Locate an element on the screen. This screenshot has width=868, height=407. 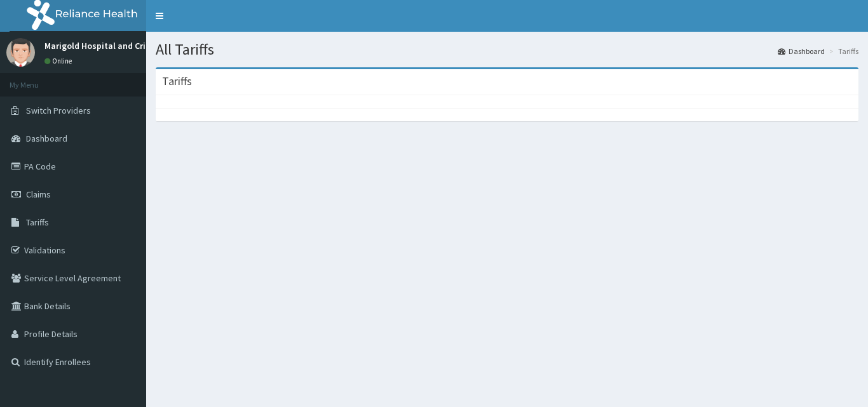
h1: All Tariffs is located at coordinates (507, 49).